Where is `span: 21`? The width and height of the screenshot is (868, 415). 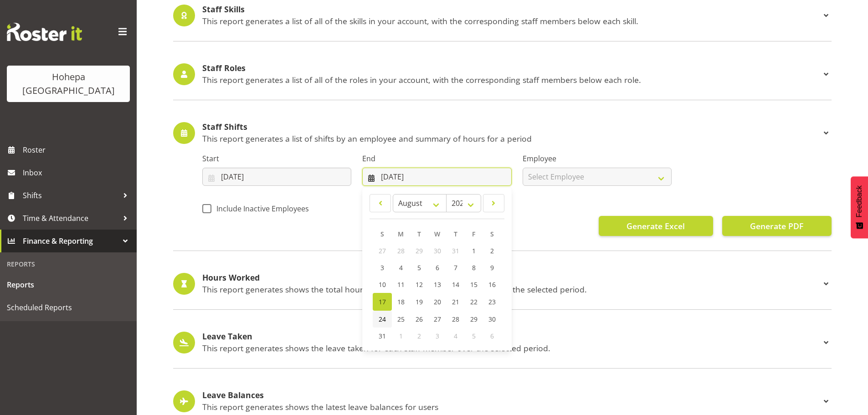
span: 21 is located at coordinates (456, 302).